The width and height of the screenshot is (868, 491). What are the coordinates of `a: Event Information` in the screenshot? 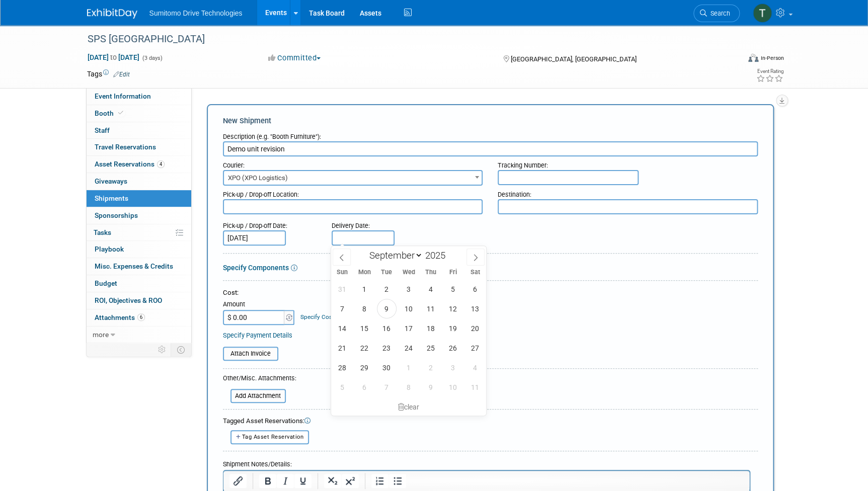 It's located at (139, 96).